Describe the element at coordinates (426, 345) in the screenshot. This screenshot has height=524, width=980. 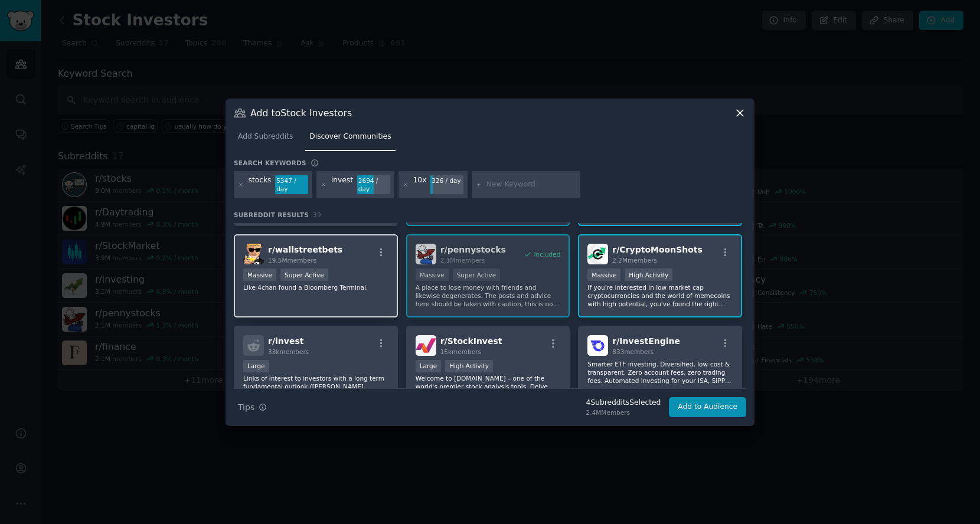
I see `img: StockInvest` at that location.